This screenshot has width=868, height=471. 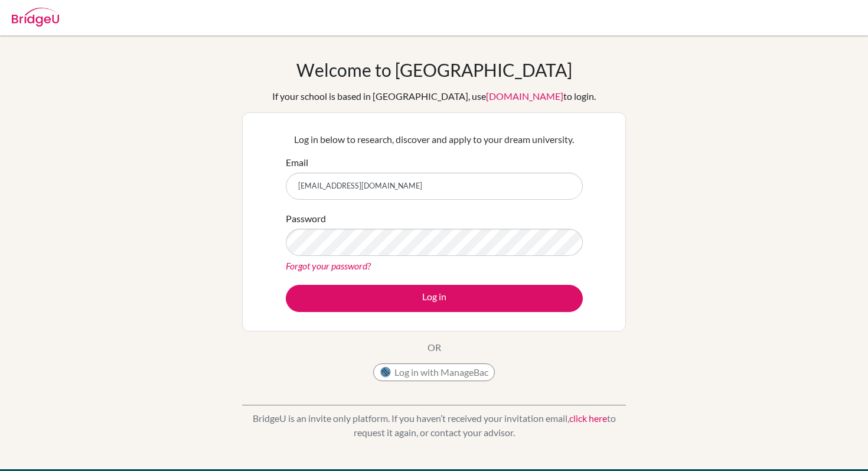 I want to click on p: OR, so click(x=434, y=347).